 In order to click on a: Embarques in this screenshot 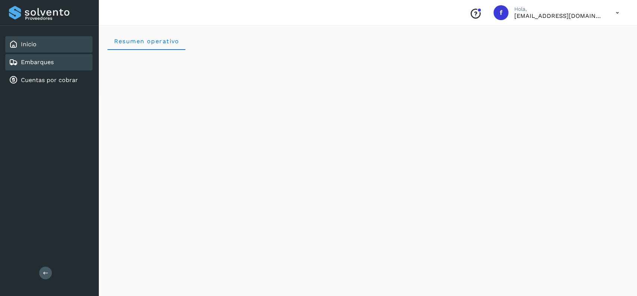, I will do `click(37, 62)`.